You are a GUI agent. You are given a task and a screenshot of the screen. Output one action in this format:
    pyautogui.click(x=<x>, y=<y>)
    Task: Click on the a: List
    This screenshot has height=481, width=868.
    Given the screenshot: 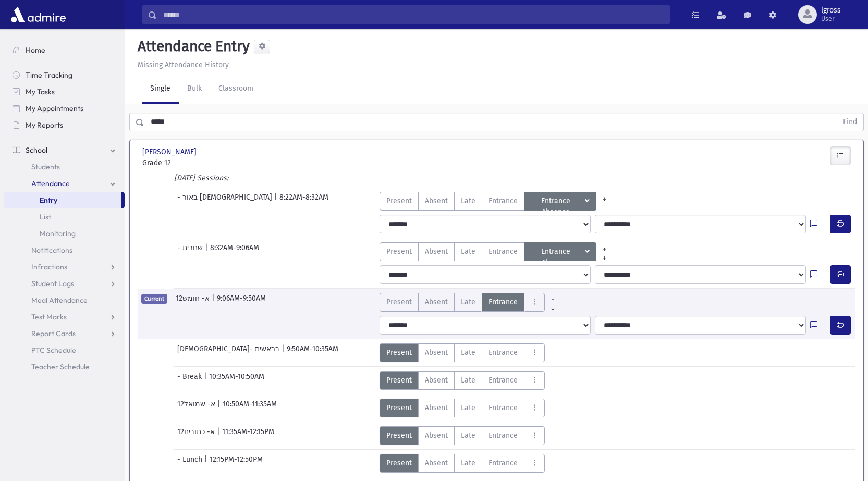 What is the action you would take?
    pyautogui.click(x=64, y=217)
    